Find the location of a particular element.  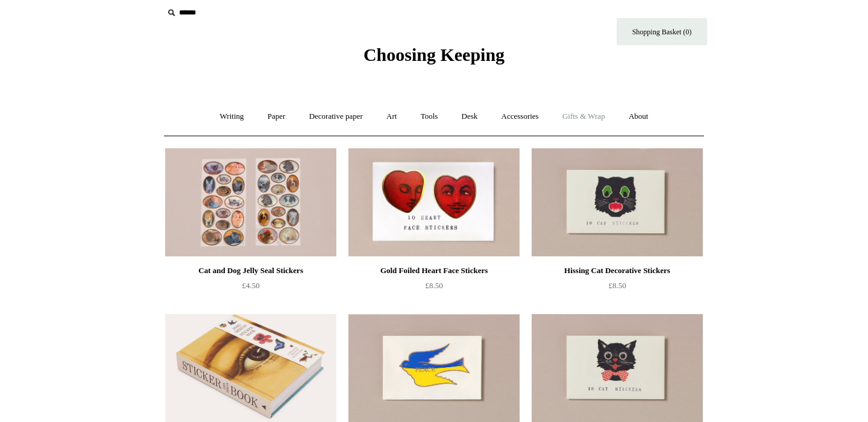

a: Art is located at coordinates (391, 116).